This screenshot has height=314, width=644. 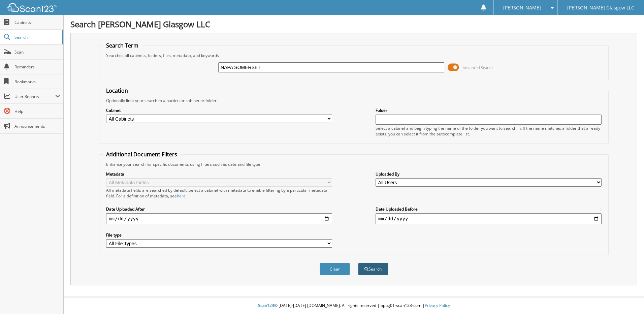 I want to click on label: Folder, so click(x=488, y=110).